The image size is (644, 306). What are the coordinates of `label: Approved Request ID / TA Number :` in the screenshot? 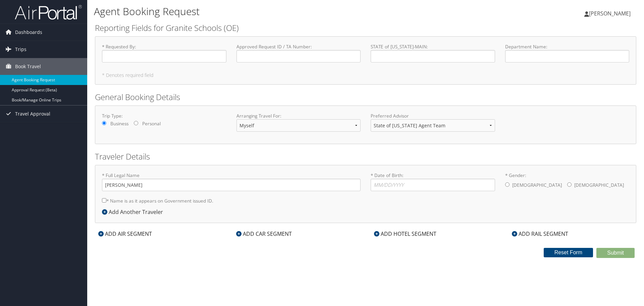 It's located at (299, 53).